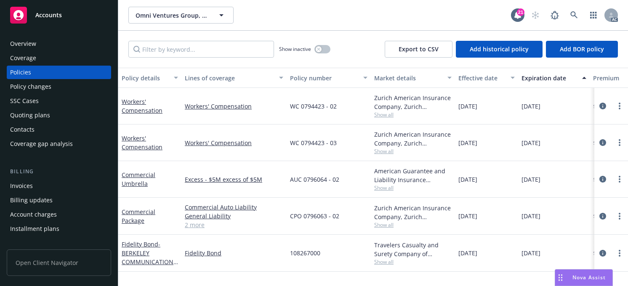 The width and height of the screenshot is (628, 286). Describe the element at coordinates (610, 78) in the screenshot. I see `div: Premium` at that location.